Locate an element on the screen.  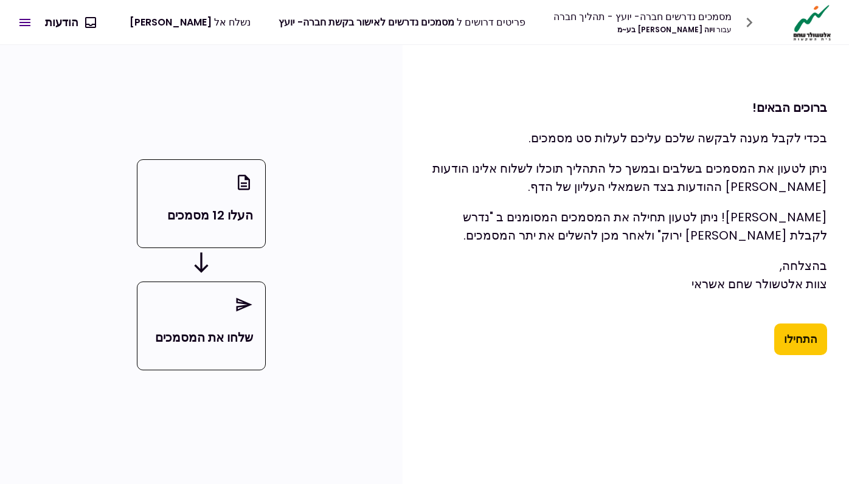
p: בהצלחה, צוות אלטשולר שחם אשראי is located at coordinates (626, 275).